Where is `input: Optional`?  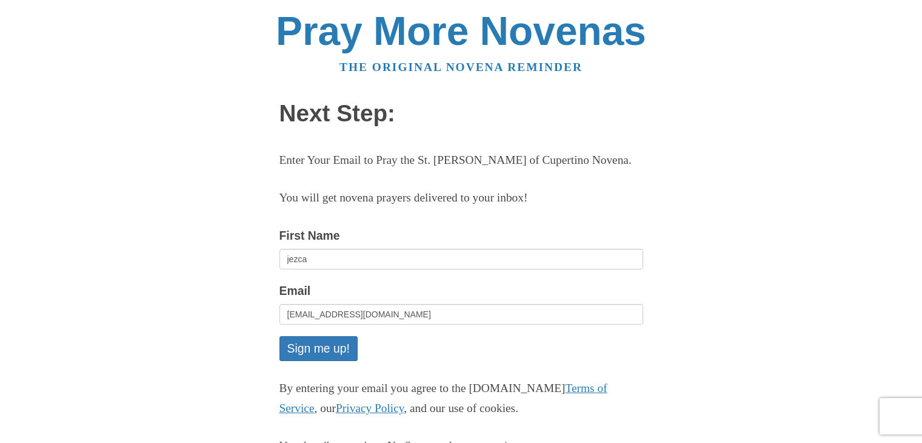 input: Optional is located at coordinates (462, 259).